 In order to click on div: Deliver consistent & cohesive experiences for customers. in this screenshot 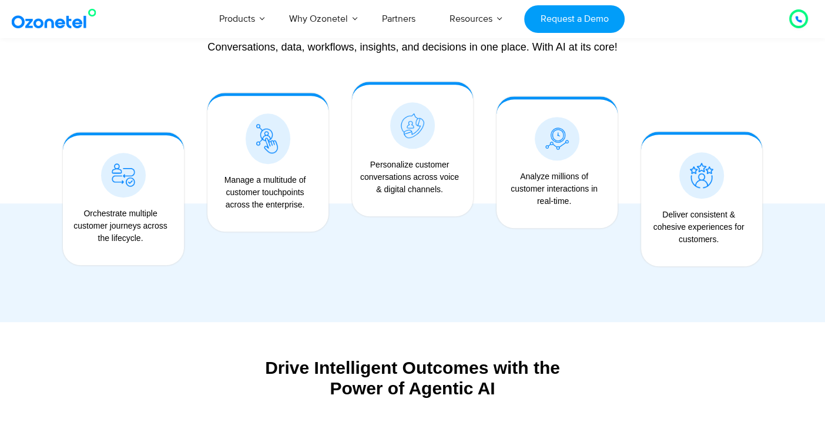, I will do `click(699, 227)`.